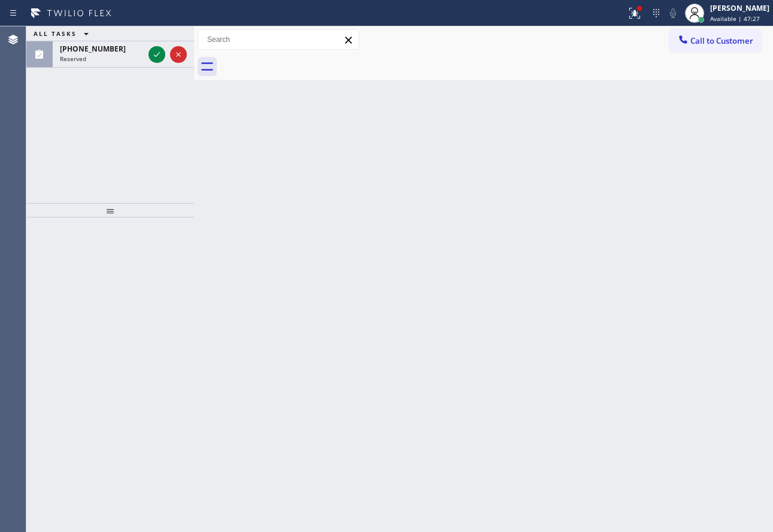  What do you see at coordinates (157, 54) in the screenshot?
I see `button: Accept` at bounding box center [157, 54].